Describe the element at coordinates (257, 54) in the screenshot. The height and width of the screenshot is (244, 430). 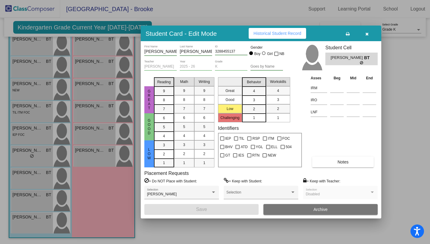
I see `div: Boy` at that location.